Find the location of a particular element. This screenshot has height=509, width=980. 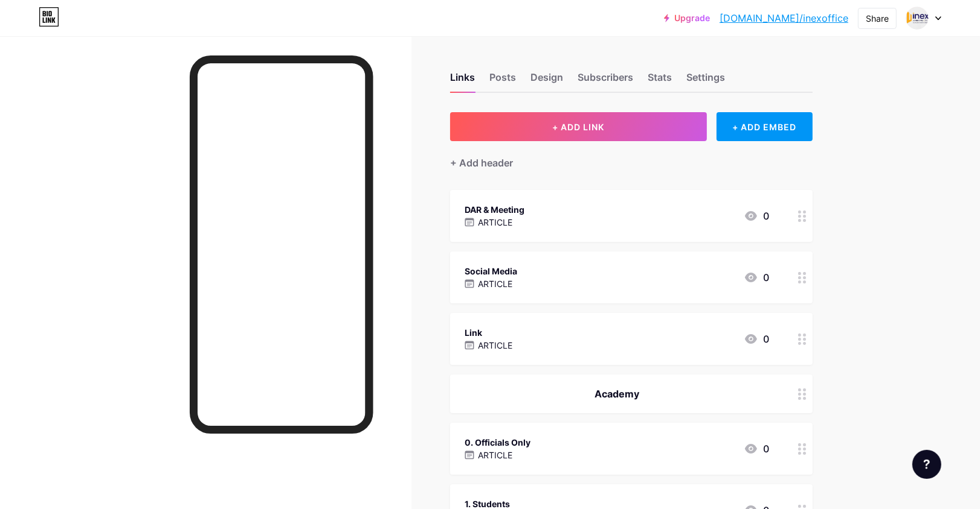

div: DAR & Meeting is located at coordinates (494, 210).